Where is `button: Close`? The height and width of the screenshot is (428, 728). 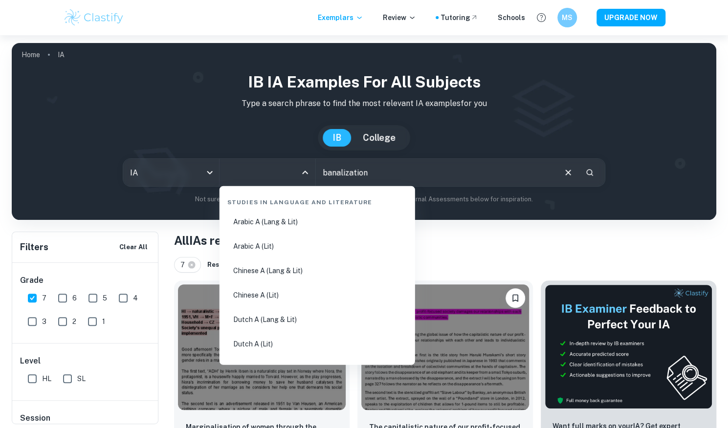 button: Close is located at coordinates (305, 172).